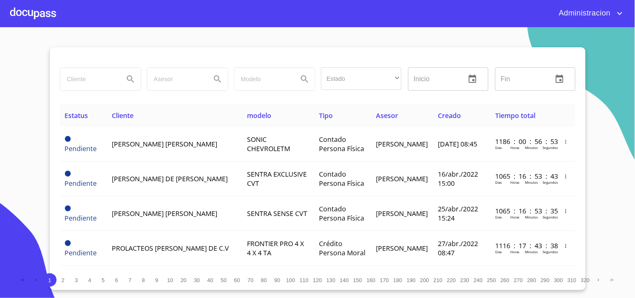 The width and height of the screenshot is (635, 298). I want to click on button: 120, so click(318, 280).